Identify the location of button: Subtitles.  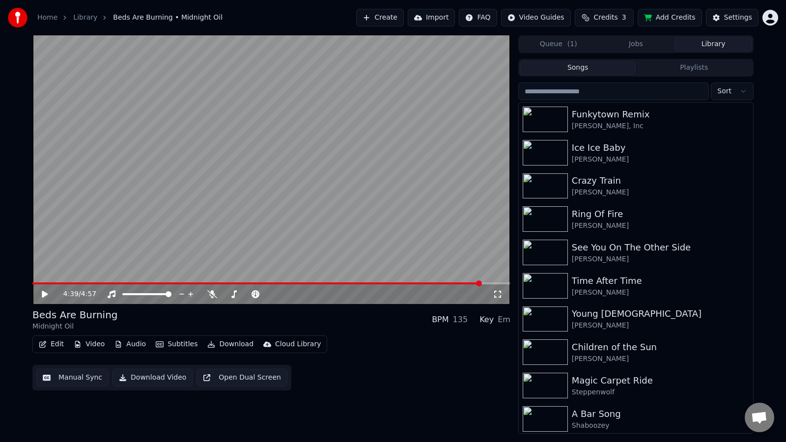
(176, 344).